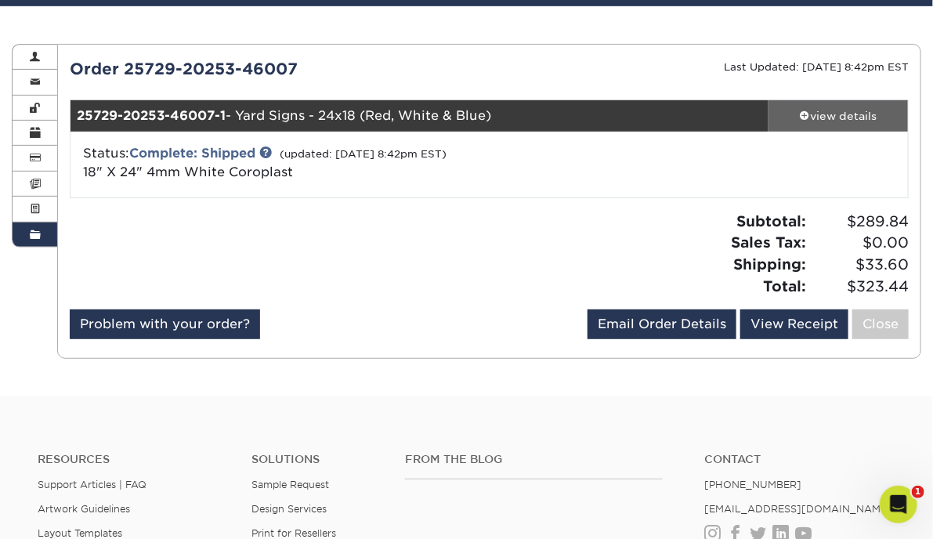 The height and width of the screenshot is (539, 933). Describe the element at coordinates (662, 324) in the screenshot. I see `a: Email Order Details` at that location.